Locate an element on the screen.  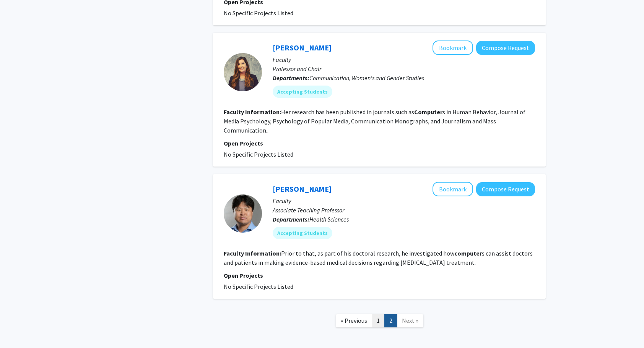
p: Associate Teaching Professor is located at coordinates (404, 210).